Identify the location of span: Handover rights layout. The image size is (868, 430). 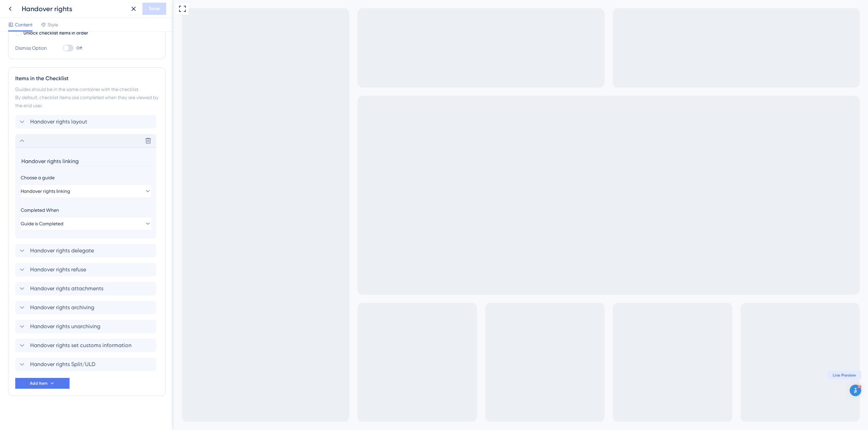
(59, 122).